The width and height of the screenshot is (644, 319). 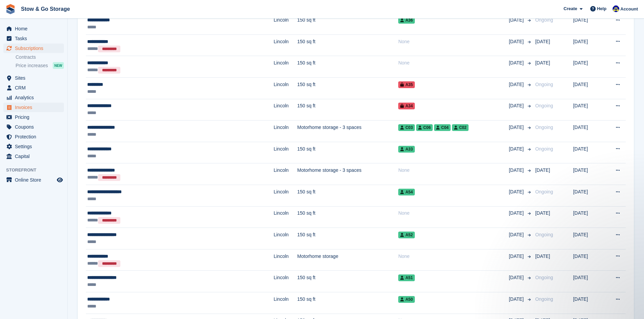 I want to click on span: A34, so click(x=406, y=106).